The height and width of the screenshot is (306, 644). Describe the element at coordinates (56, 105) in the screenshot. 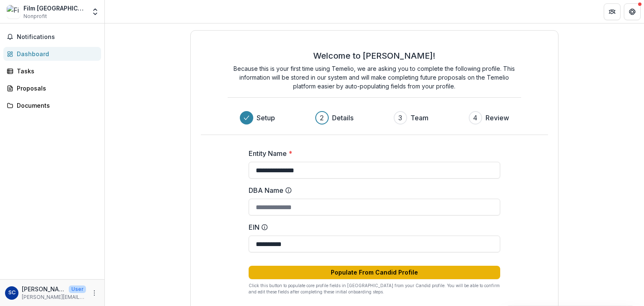

I see `div: Documents` at that location.